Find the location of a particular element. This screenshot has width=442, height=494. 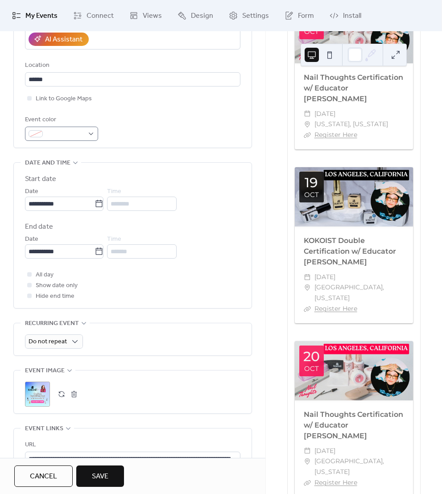

a: My Events is located at coordinates (35, 16).